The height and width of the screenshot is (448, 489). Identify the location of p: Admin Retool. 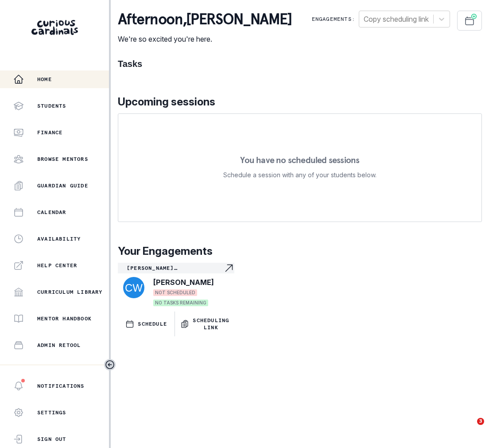
(59, 346).